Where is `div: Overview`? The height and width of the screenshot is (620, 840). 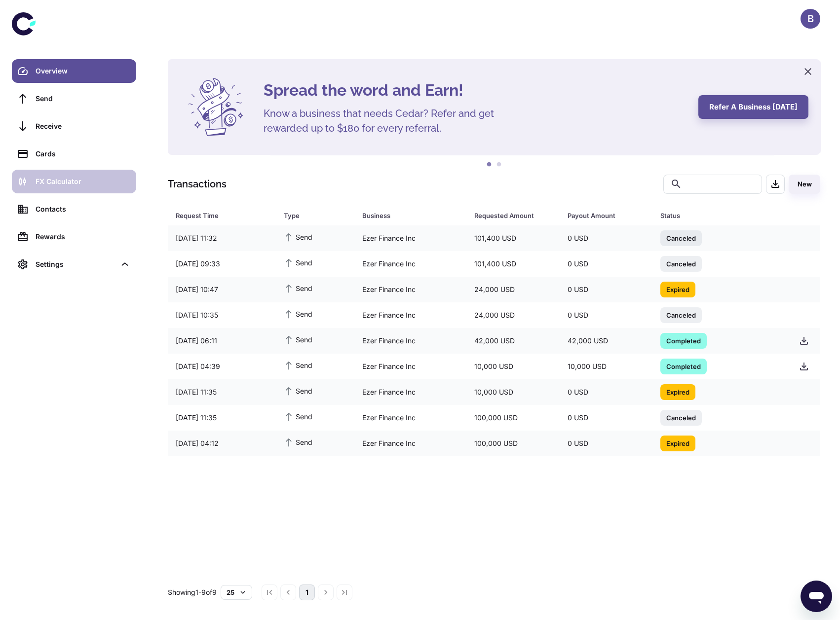
div: Overview is located at coordinates (83, 71).